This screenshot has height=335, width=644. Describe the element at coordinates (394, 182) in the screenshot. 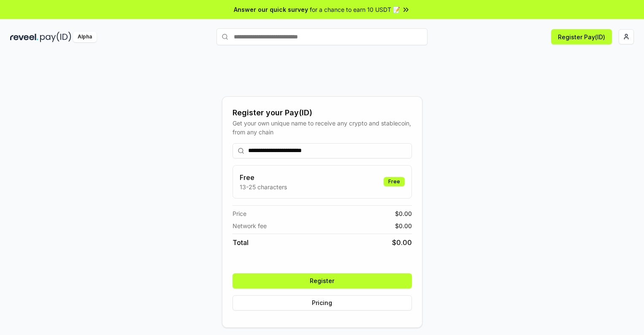

I see `div: Free` at that location.